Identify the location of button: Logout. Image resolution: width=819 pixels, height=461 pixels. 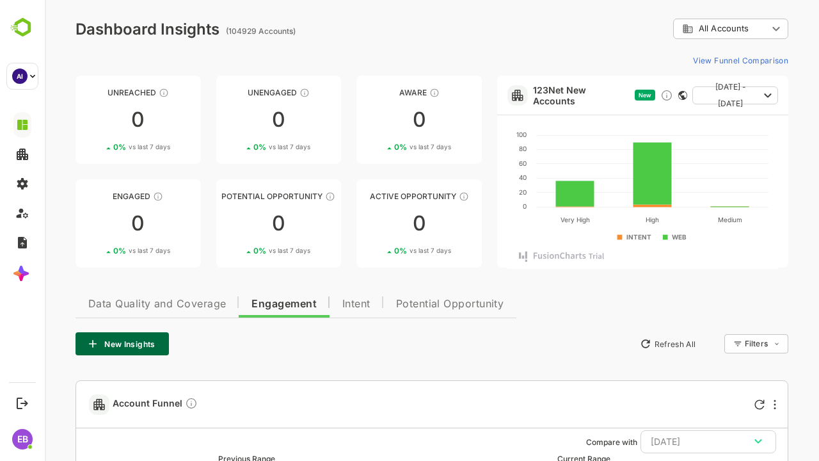
(22, 403).